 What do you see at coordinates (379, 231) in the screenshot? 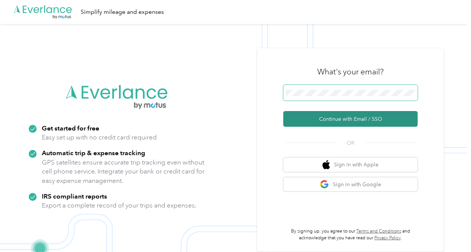
I see `a: Terms and Conditions` at bounding box center [379, 231].